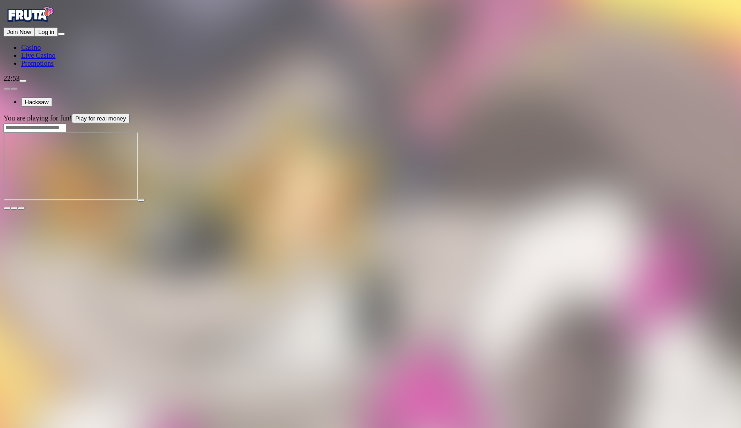  I want to click on span: Hacksaw, so click(37, 102).